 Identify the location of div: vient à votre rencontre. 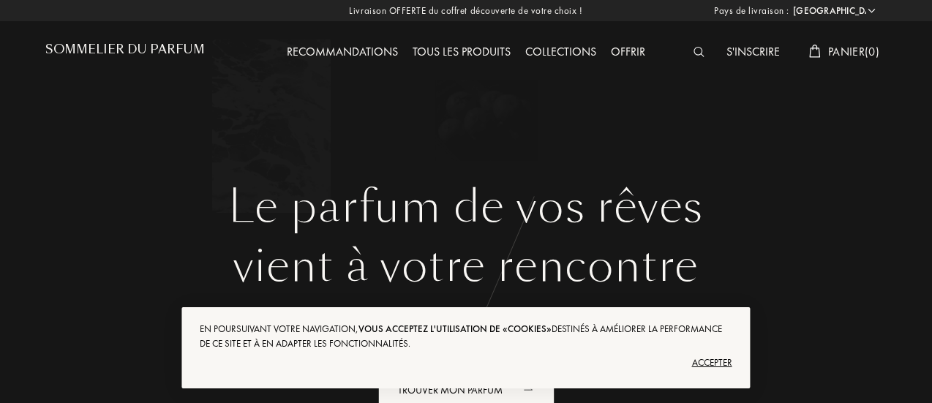
(466, 266).